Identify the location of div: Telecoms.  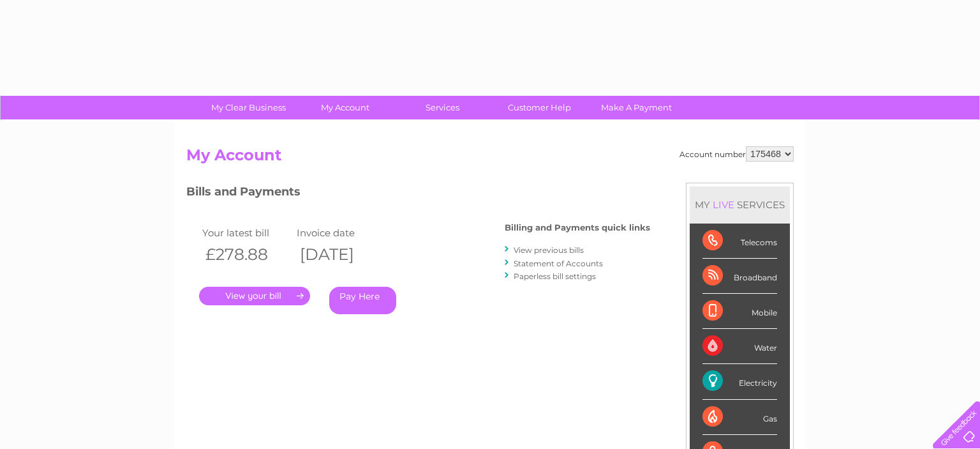
(740, 241).